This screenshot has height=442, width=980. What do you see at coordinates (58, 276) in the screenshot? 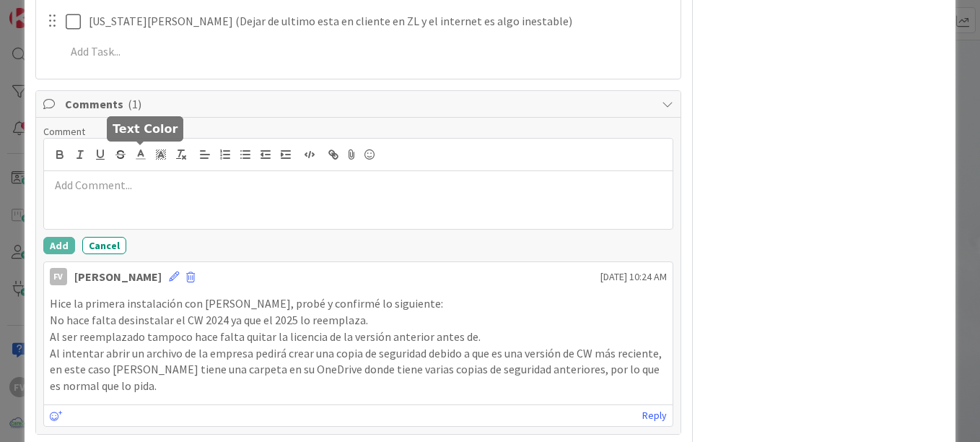
I see `div: FV` at bounding box center [58, 276].